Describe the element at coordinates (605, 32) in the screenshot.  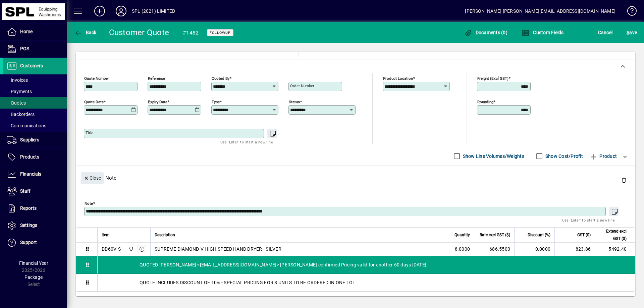
I see `button: Cancel` at that location.